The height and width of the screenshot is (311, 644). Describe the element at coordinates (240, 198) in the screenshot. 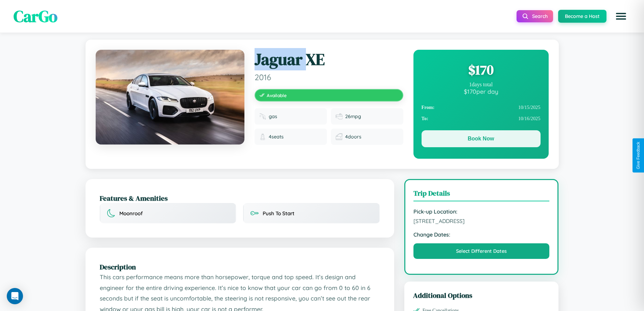

I see `h2: Features & Amenities` at that location.